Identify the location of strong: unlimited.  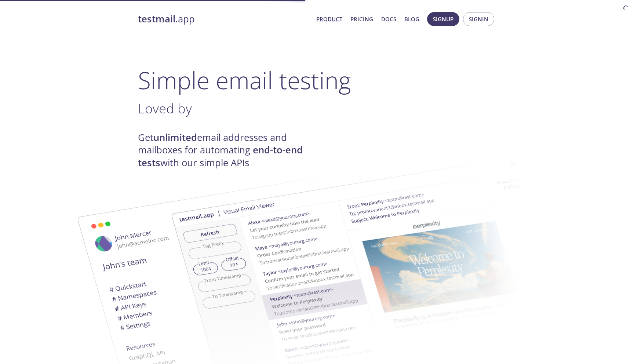
(175, 137).